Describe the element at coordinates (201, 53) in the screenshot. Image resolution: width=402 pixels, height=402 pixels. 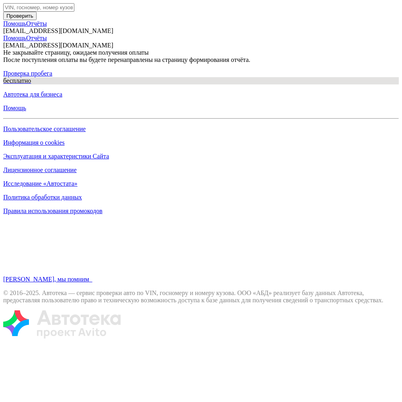
I see `div: Не закрывайте страницу, ожидаем получения оплаты` at that location.